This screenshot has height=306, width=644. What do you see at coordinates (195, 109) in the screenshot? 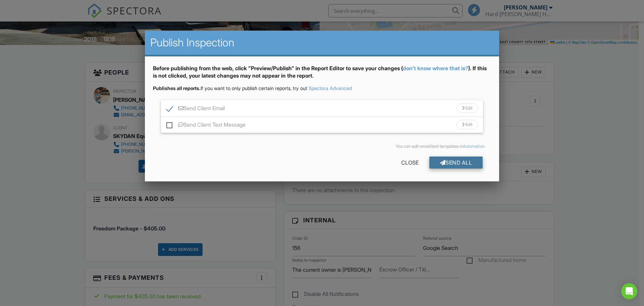
I see `label: Send Client Email` at bounding box center [195, 109].